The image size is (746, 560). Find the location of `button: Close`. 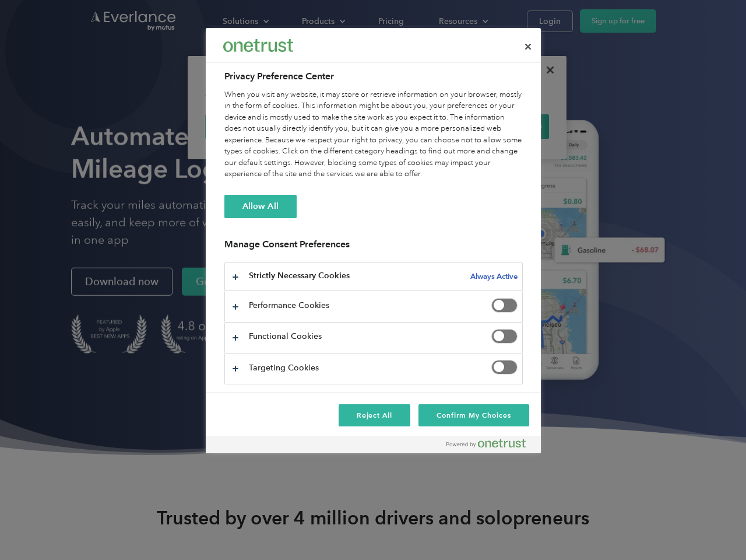

button: Close is located at coordinates (528, 46).